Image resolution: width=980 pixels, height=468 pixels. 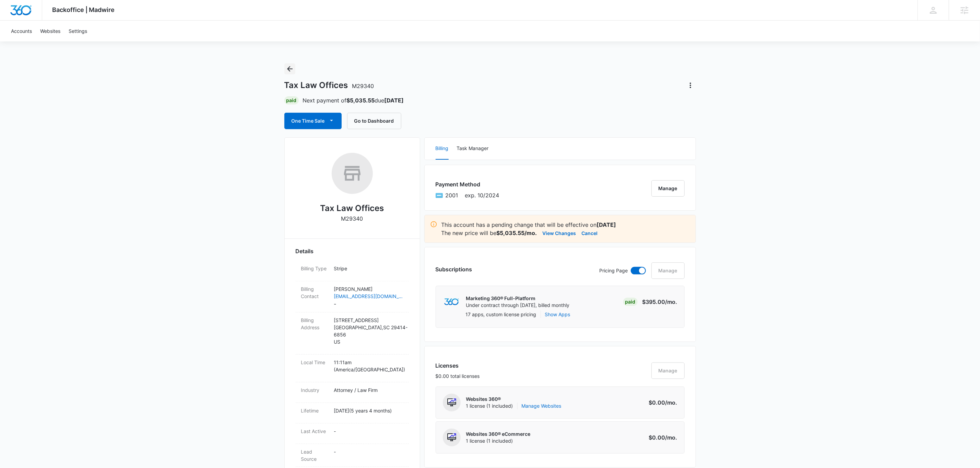 What do you see at coordinates (315, 411) in the screenshot?
I see `dt: Lifetime` at bounding box center [315, 411].